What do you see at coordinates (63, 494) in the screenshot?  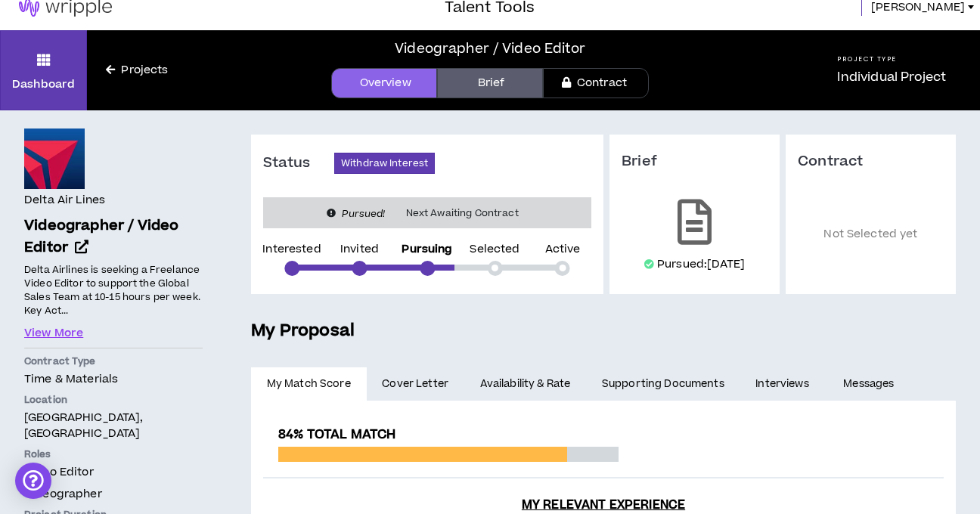 I see `span: Videographer` at bounding box center [63, 494].